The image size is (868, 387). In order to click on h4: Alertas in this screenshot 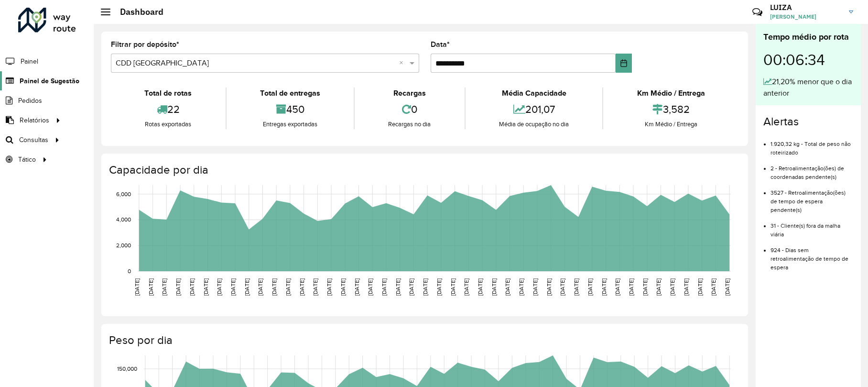, I will do `click(808, 122)`.